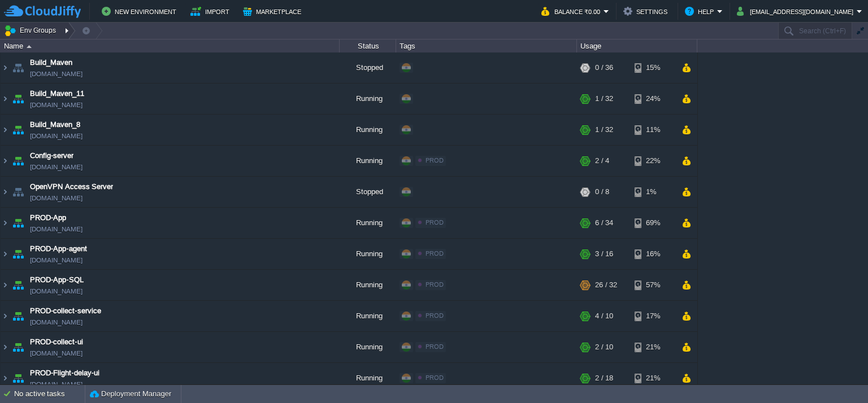 The width and height of the screenshot is (868, 403). I want to click on div: 24%, so click(652, 99).